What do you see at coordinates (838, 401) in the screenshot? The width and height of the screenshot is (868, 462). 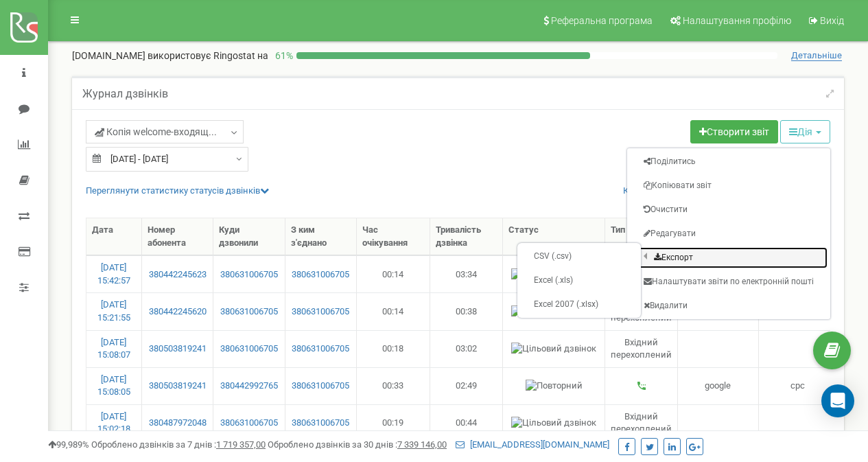 I see `div: Open Intercom Messenger` at bounding box center [838, 401].